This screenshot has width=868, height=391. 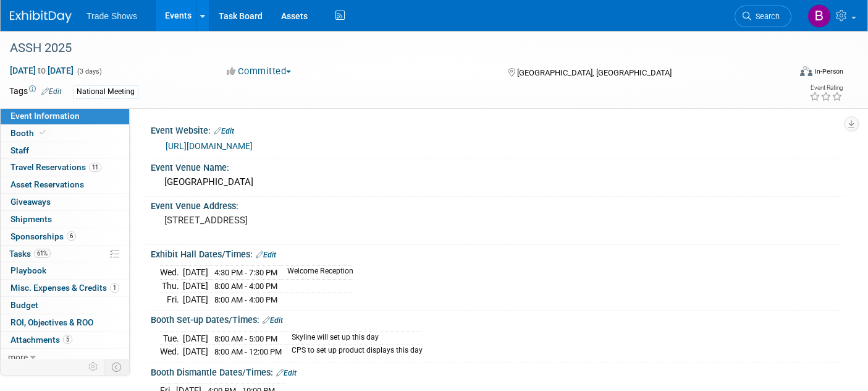 What do you see at coordinates (41, 339) in the screenshot?
I see `span: Attachments` at bounding box center [41, 339].